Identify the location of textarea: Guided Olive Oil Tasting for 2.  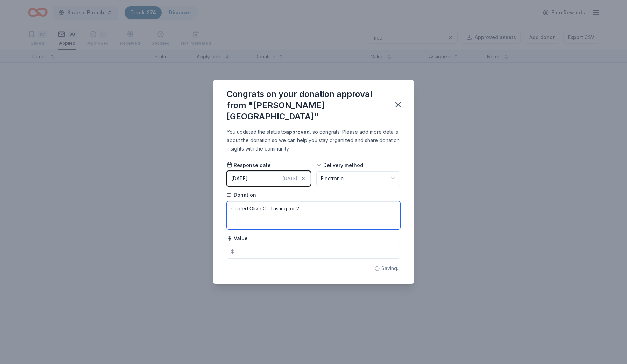
(314, 215).